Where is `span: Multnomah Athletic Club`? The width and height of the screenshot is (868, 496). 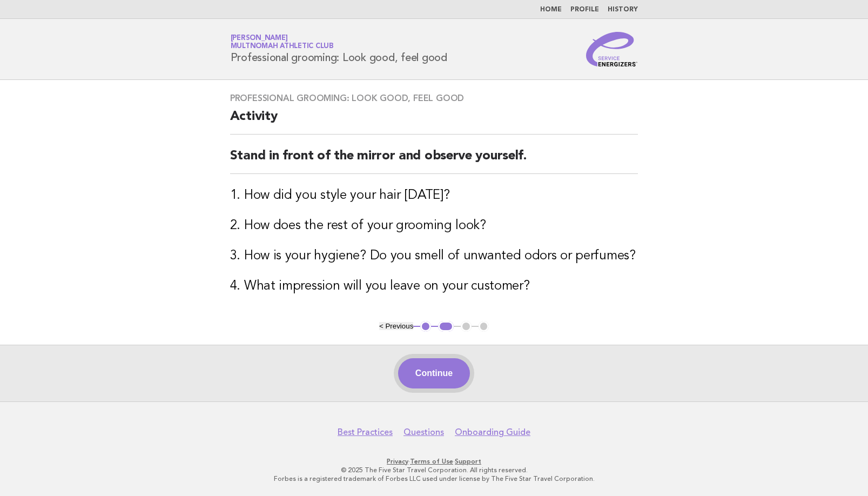 span: Multnomah Athletic Club is located at coordinates (282, 47).